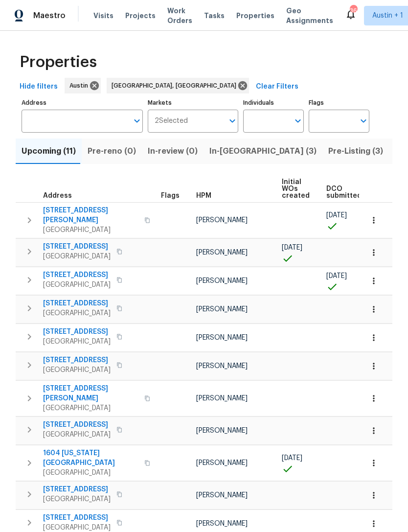 The image size is (408, 532). I want to click on span: DCO submitted, so click(344, 192).